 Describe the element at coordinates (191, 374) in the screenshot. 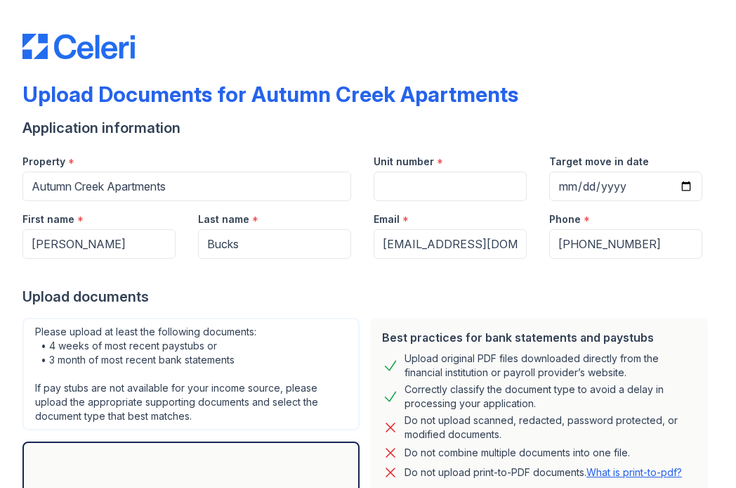

I see `div: Please upload at least the following documents: • 4 weeks of most recent paystubs or • 3 month of...` at that location.